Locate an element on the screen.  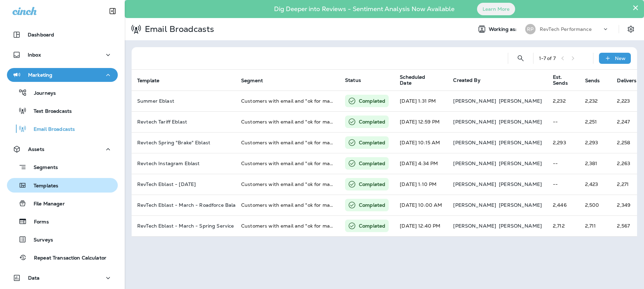
button: Dashboard is located at coordinates (63, 34).